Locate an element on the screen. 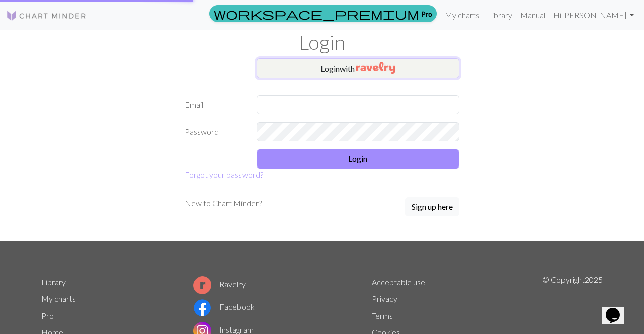 The width and height of the screenshot is (644, 334). a: Manual is located at coordinates (533, 15).